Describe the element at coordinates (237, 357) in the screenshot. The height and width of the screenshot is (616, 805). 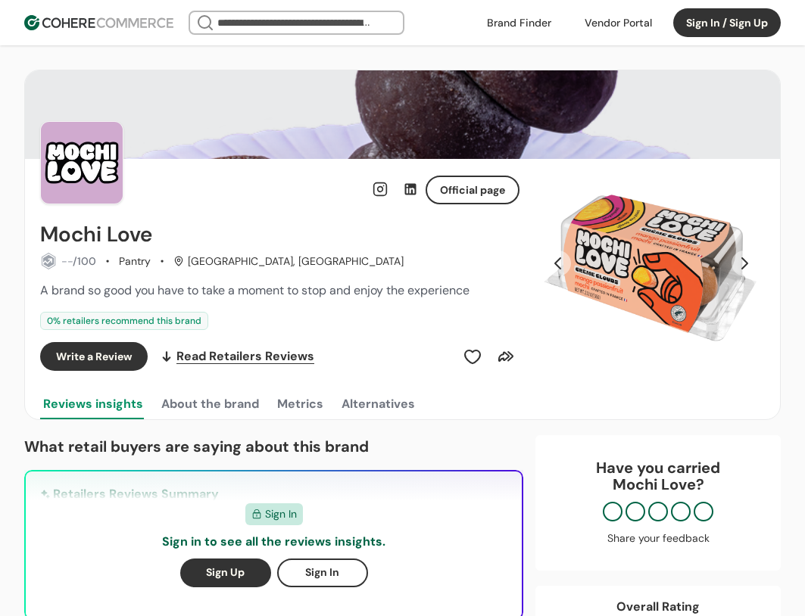
I see `a: Read Retailers Reviews` at that location.